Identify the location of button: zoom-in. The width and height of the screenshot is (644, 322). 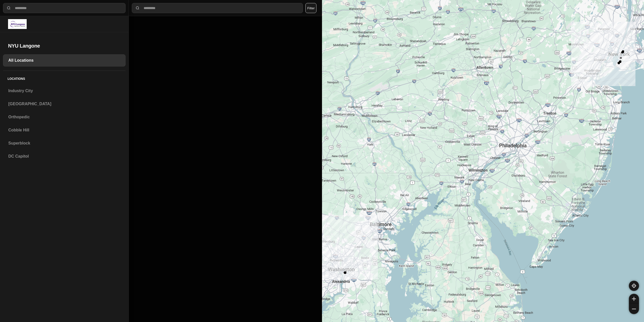
(634, 298).